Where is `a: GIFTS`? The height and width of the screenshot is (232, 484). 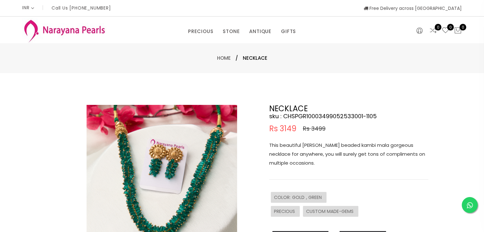 a: GIFTS is located at coordinates (289, 32).